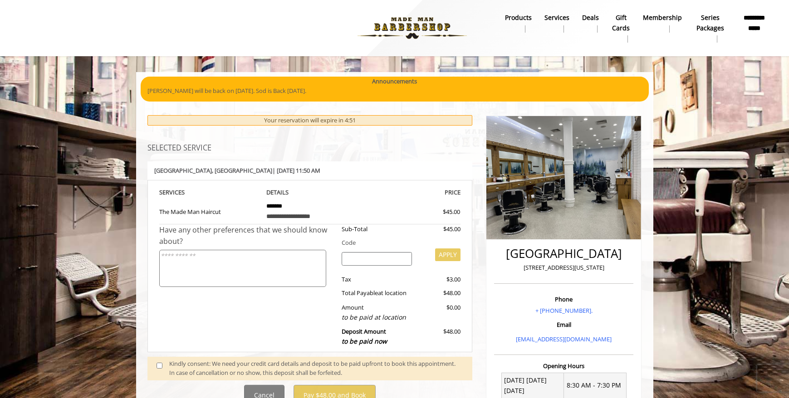 This screenshot has width=789, height=398. I want to click on b: Deposit Amount, so click(364, 337).